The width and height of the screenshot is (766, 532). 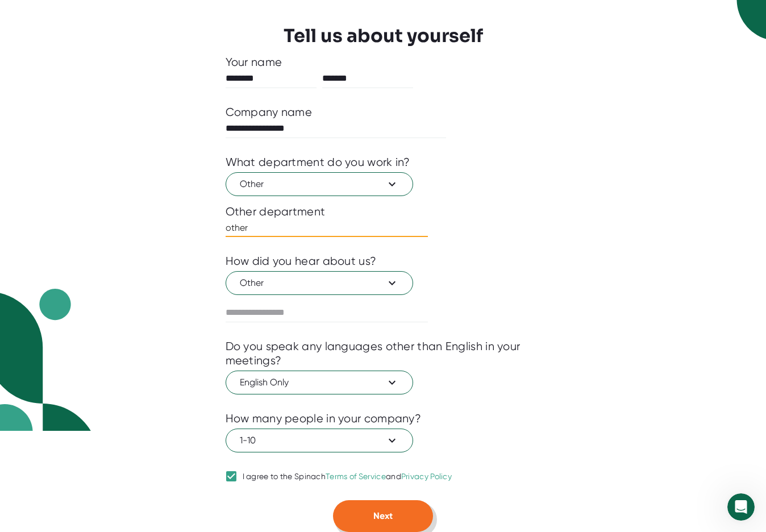 I want to click on button: 1-10, so click(x=319, y=440).